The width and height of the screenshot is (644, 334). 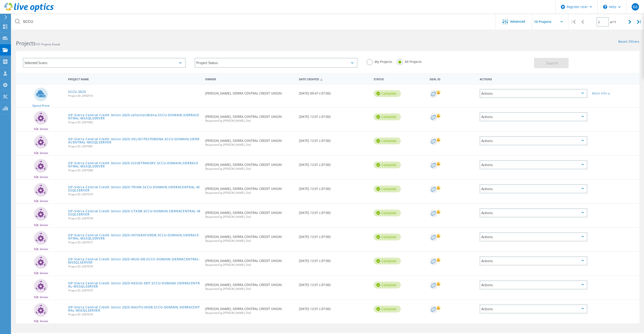 I want to click on div: Date Created, so click(x=334, y=79).